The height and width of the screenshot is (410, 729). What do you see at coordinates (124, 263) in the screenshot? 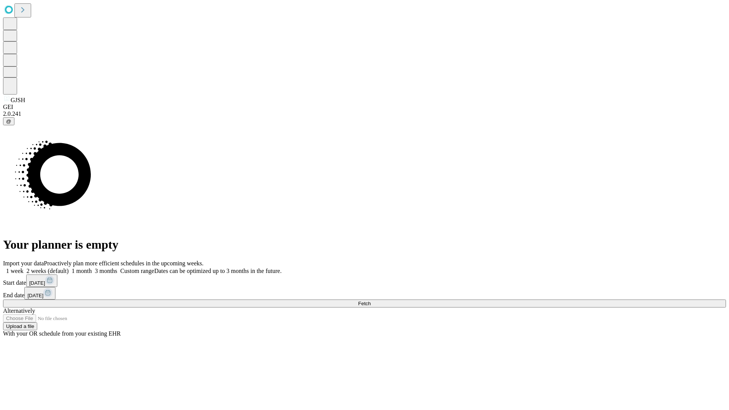
I see `span: Proactively plan more efficient schedules in the upcoming weeks.` at bounding box center [124, 263].